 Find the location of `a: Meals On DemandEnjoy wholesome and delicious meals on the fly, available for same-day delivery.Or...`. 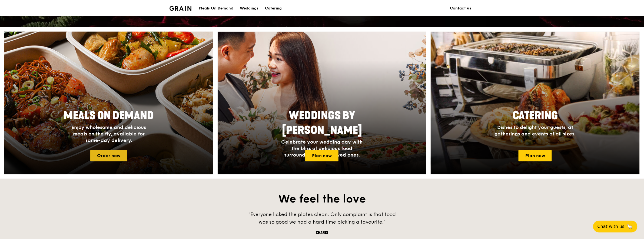

a: Meals On DemandEnjoy wholesome and delicious meals on the fly, available for same-day delivery.Or... is located at coordinates (109, 103).